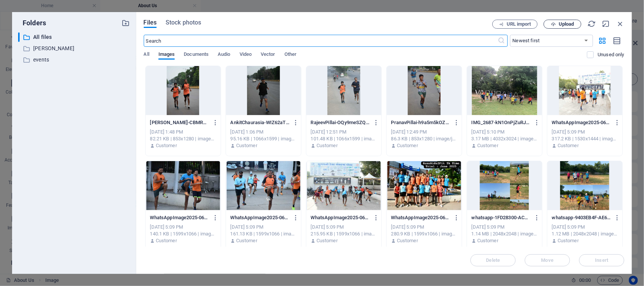 The height and width of the screenshot is (286, 644). What do you see at coordinates (260, 123) in the screenshot?
I see `p: AnkitChaurasia-WIZ62aTK5F72GgtslCGZMw.jpeg` at bounding box center [260, 123].